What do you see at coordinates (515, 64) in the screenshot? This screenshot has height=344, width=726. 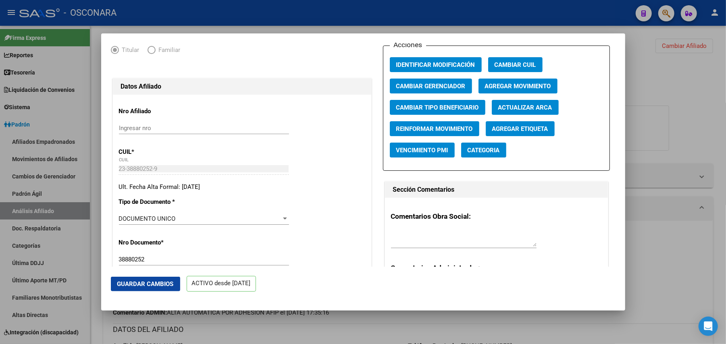 I see `button: Cambiar CUIL` at bounding box center [515, 64].